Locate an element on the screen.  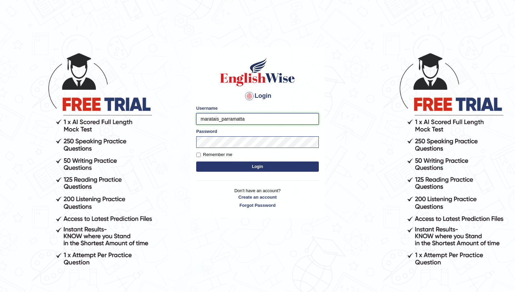
img: Logo of English Wise sign in for intelligent practice with AI is located at coordinates (257, 72).